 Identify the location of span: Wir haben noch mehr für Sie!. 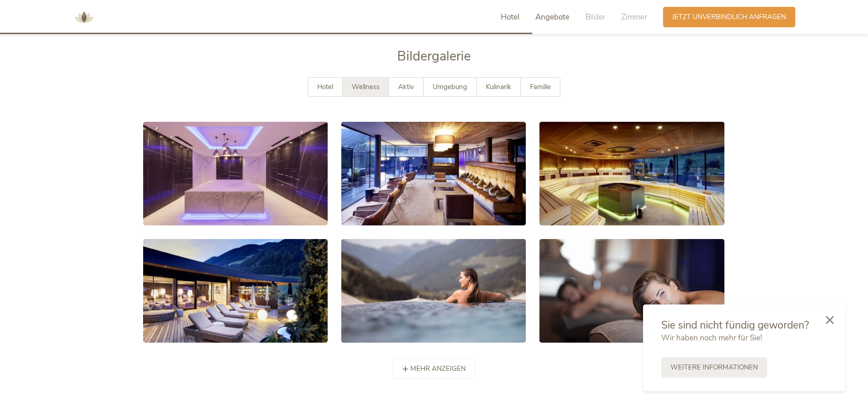
(712, 338).